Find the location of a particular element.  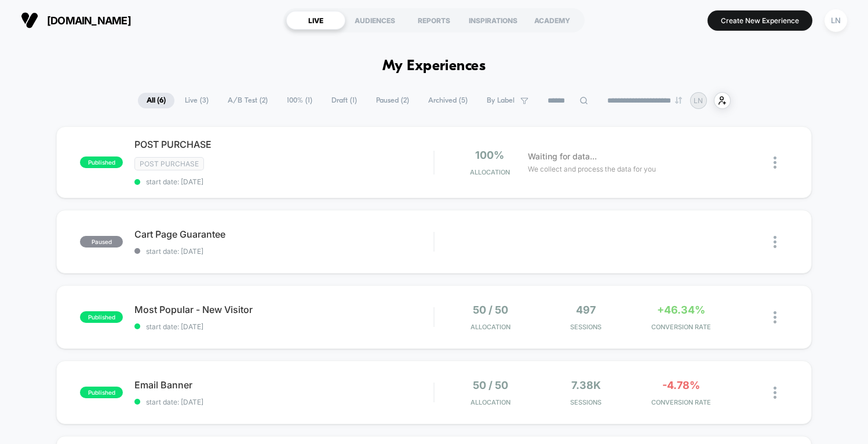

p: LN is located at coordinates (698, 100).